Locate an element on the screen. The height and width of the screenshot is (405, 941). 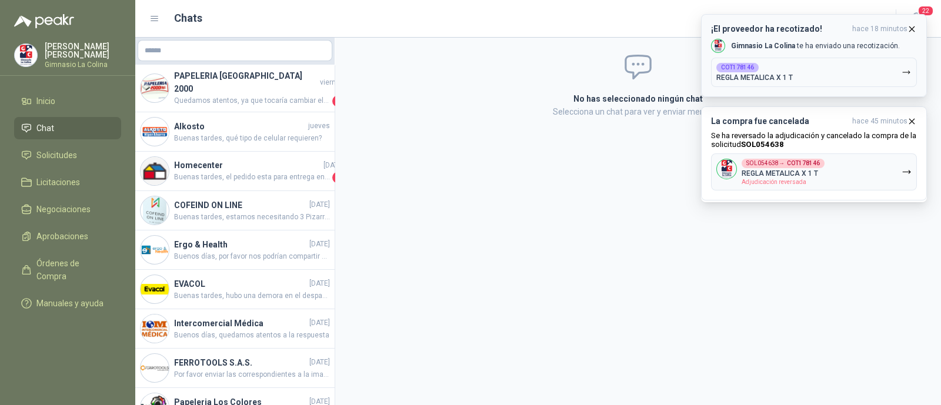
b: Gimnasio La Colina is located at coordinates (762, 46).